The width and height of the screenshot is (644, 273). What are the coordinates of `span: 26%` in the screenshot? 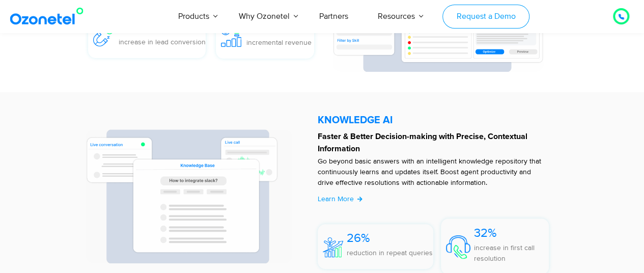 It's located at (358, 238).